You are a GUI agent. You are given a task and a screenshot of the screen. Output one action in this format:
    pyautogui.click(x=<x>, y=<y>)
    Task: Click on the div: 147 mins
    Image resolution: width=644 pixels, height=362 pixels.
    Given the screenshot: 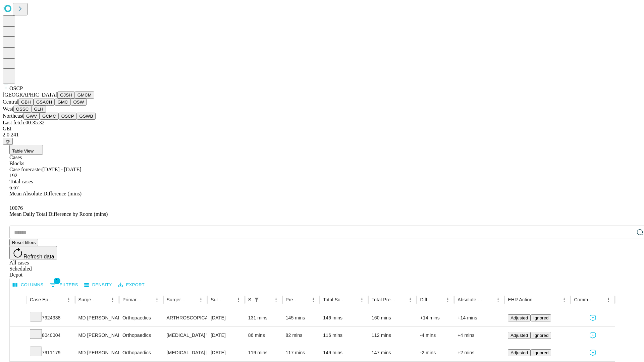 What is the action you would take?
    pyautogui.click(x=392, y=353)
    